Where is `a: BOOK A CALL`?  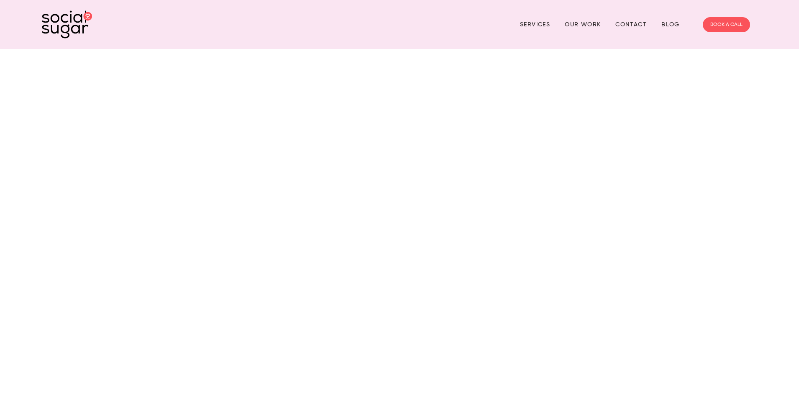 a: BOOK A CALL is located at coordinates (726, 25).